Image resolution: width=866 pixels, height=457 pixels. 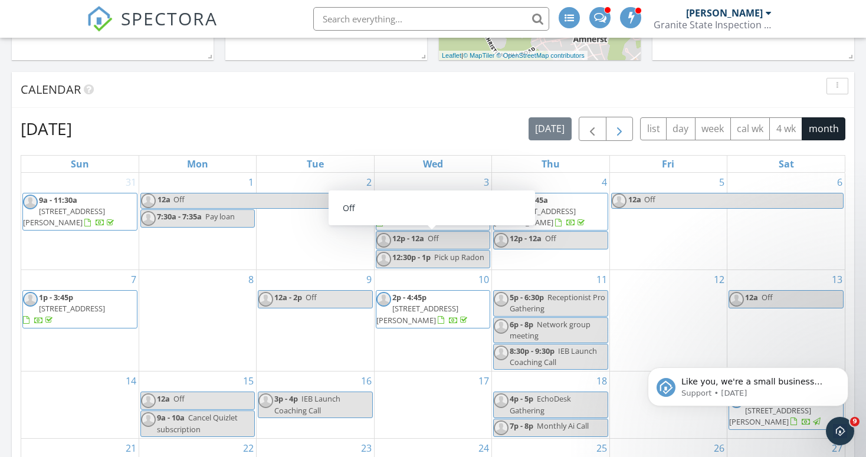 What do you see at coordinates (433, 164) in the screenshot?
I see `a: Wednesday` at bounding box center [433, 164].